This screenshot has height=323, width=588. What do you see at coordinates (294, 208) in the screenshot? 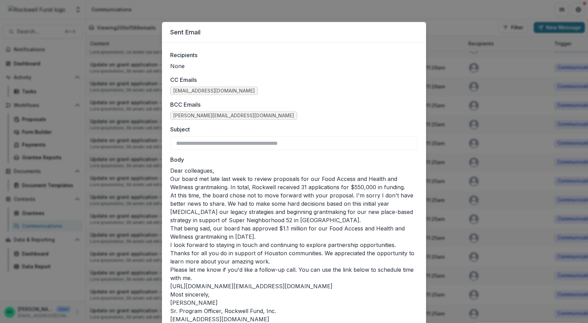
I see `p: At this time, the board chose not to move forward with your proposal. I'm sorry I don't have bett...` at bounding box center [294, 208].